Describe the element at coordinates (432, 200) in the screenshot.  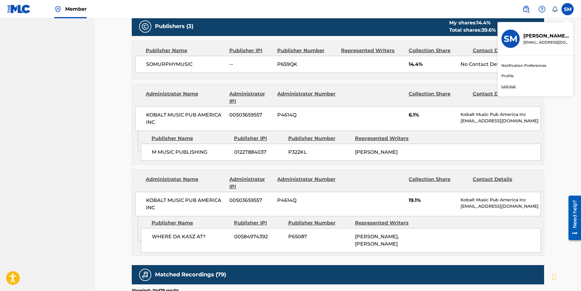
I see `span: 19.1%` at that location.